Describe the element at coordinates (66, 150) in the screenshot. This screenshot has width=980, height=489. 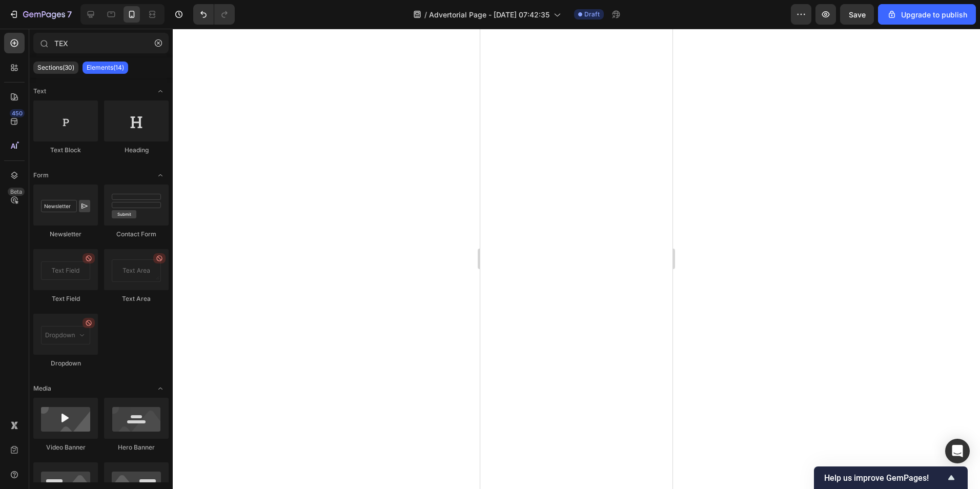
I see `div: Text Block` at that location.